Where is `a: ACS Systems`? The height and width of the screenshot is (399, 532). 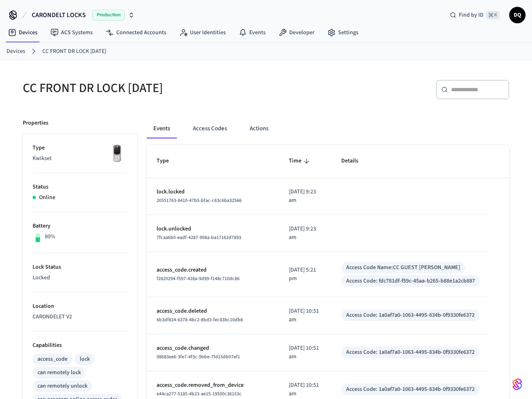 a: ACS Systems is located at coordinates (72, 33).